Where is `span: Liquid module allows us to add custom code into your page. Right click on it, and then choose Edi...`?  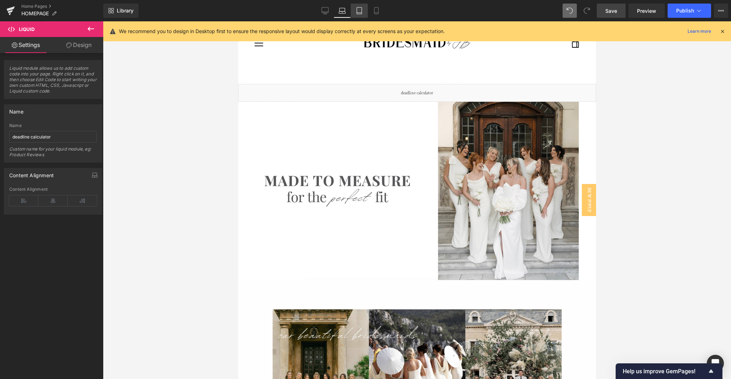 span: Liquid module allows us to add custom code into your page. Right click on it, and then choose Edi... is located at coordinates (53, 82).